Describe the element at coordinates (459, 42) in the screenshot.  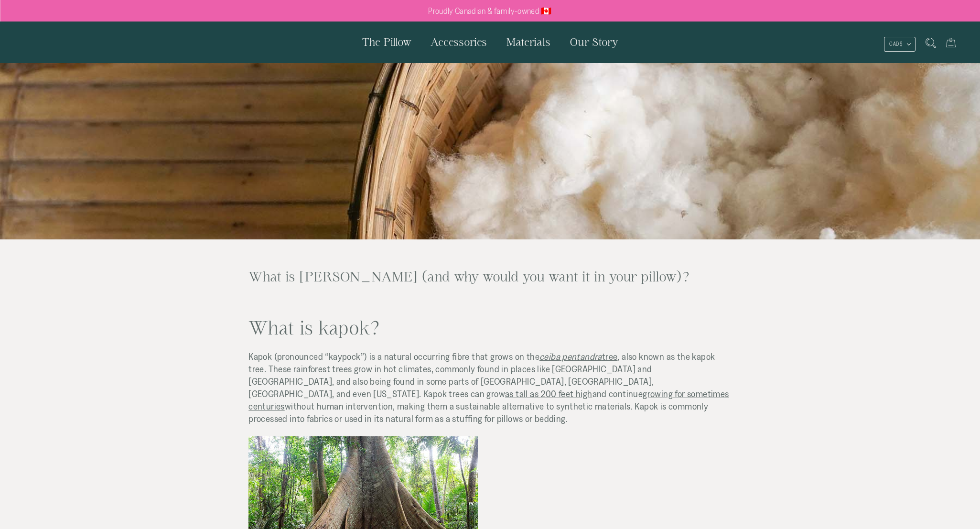
I see `a: Accessories` at that location.